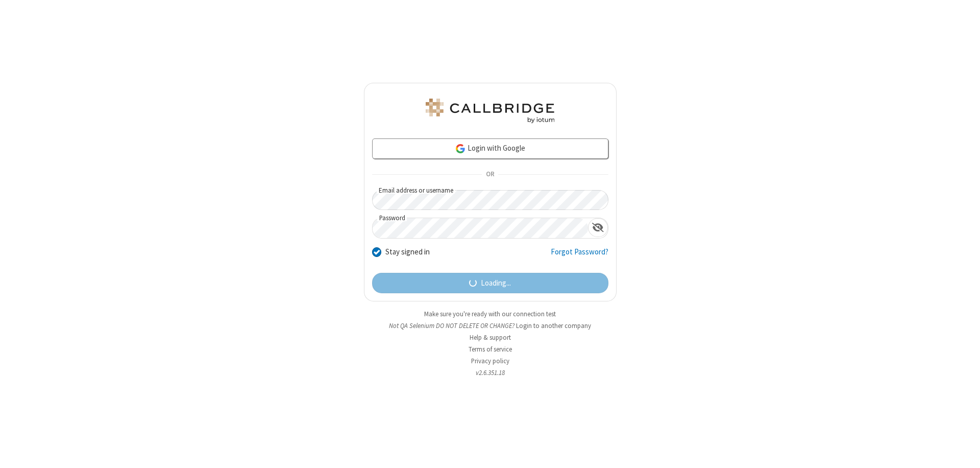 The image size is (980, 468). I want to click on img: QA Selenium DO NOT DELETE OR CHANGE, so click(490, 111).